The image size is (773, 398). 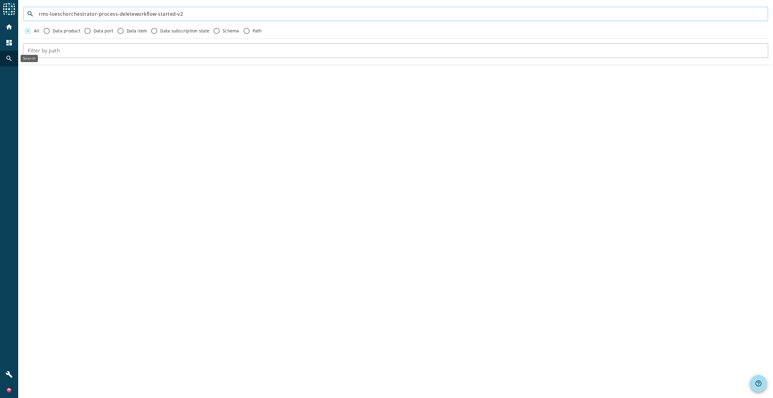 I want to click on label: All, so click(x=36, y=31).